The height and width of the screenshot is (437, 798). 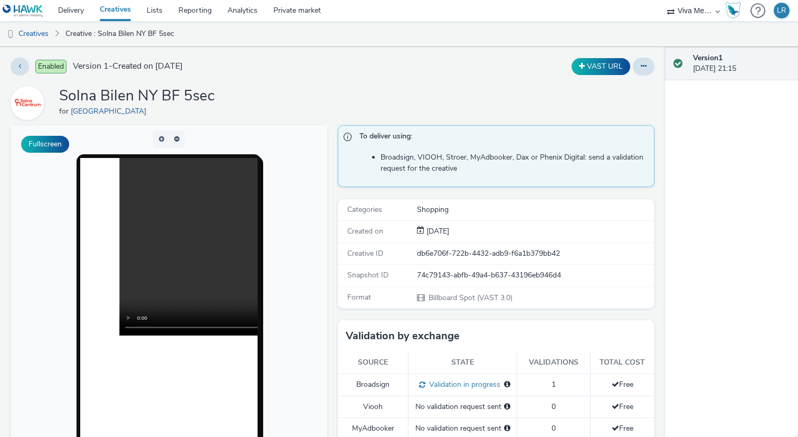 What do you see at coordinates (45, 144) in the screenshot?
I see `button: Fullscreen` at bounding box center [45, 144].